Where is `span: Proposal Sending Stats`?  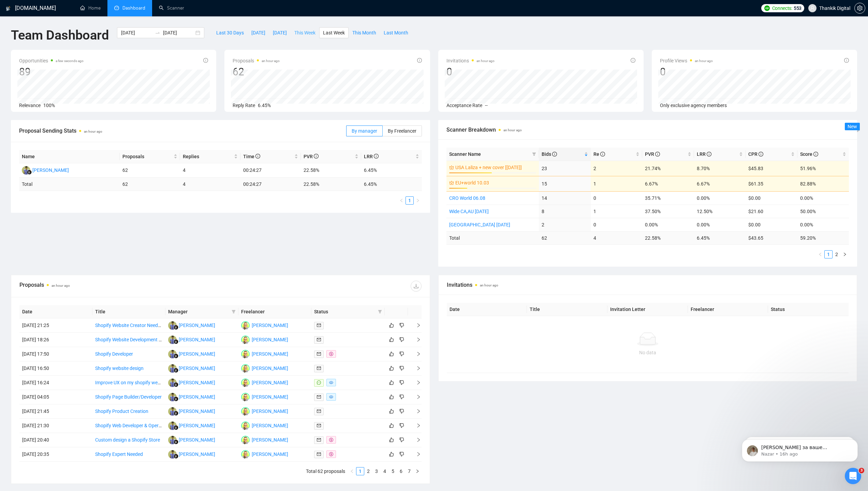
span: Proposal Sending Stats is located at coordinates (182, 130).